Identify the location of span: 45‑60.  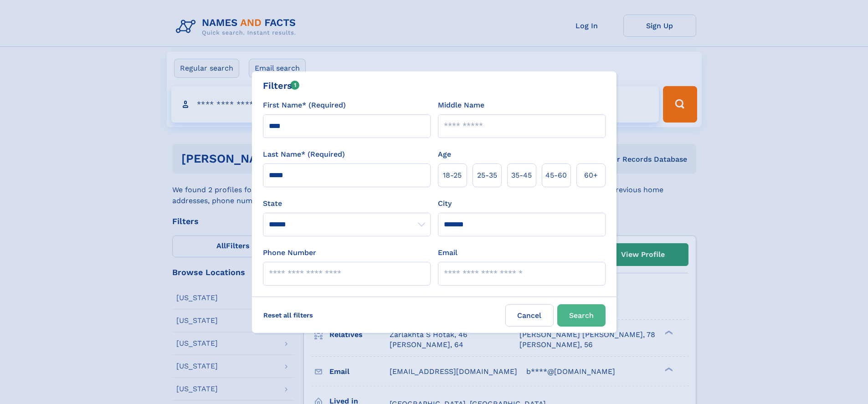
(556, 175).